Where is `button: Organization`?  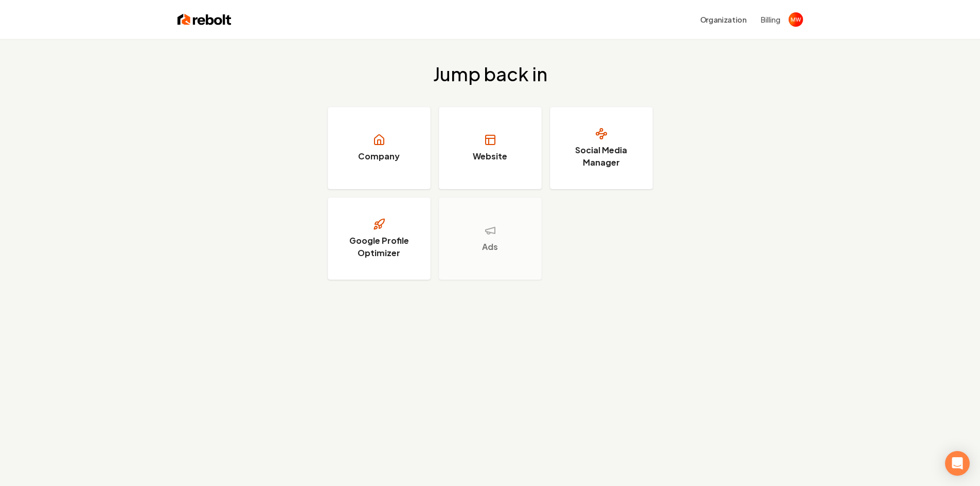
button: Organization is located at coordinates (723, 20).